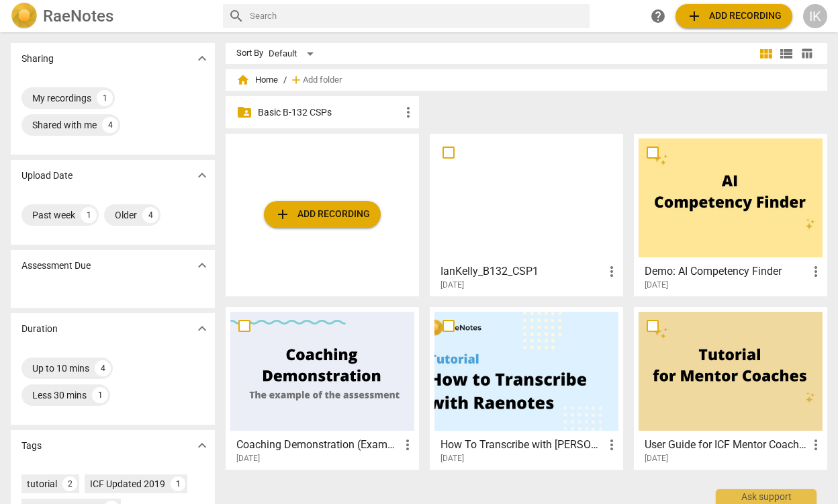 The width and height of the screenshot is (838, 504). I want to click on a: Help, so click(658, 16).